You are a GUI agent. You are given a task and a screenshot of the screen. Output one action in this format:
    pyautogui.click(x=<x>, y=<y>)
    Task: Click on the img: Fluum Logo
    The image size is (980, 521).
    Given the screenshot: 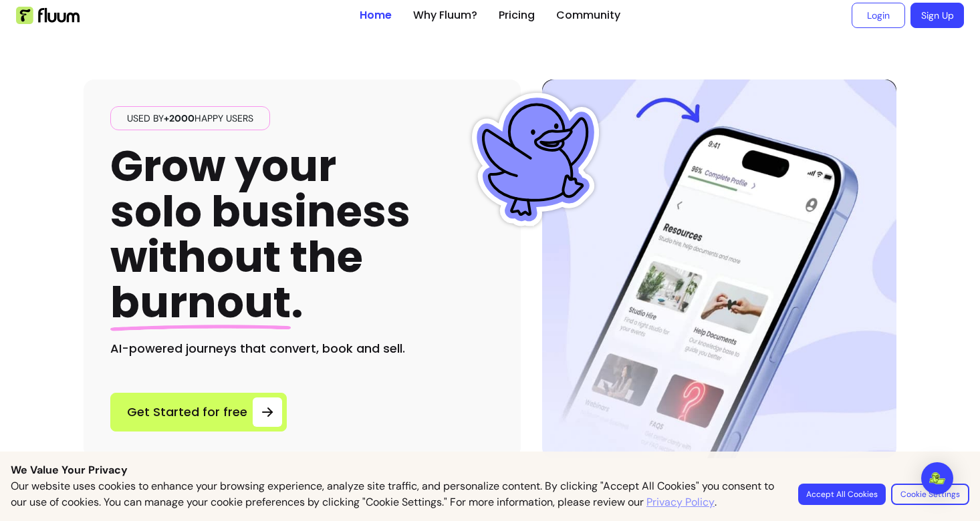 What is the action you would take?
    pyautogui.click(x=47, y=16)
    